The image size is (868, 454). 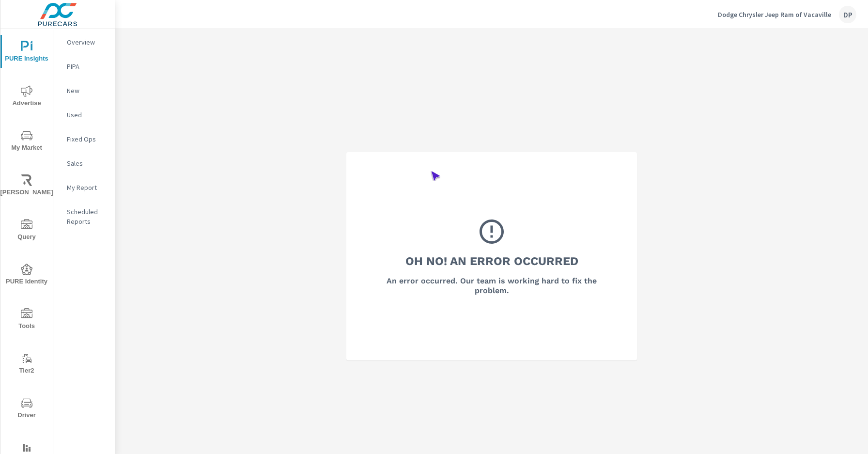 What do you see at coordinates (27, 141) in the screenshot?
I see `span: My Market` at bounding box center [27, 141].